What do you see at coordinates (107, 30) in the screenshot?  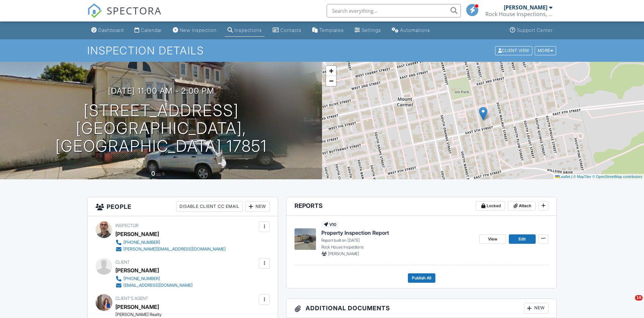 I see `a: Dashboard` at bounding box center [107, 30].